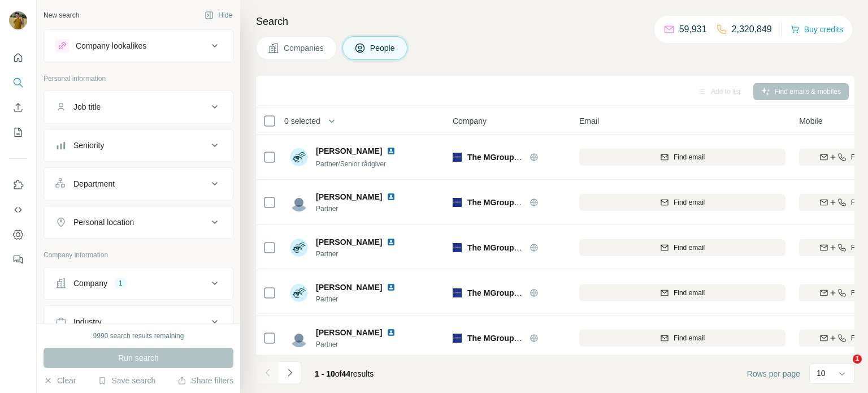 Image resolution: width=868 pixels, height=393 pixels. What do you see at coordinates (139, 321) in the screenshot?
I see `button: Industry` at bounding box center [139, 321].